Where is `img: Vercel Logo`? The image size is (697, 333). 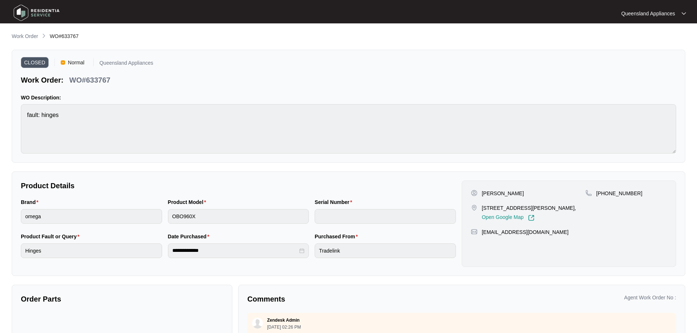 img: Vercel Logo is located at coordinates (63, 63).